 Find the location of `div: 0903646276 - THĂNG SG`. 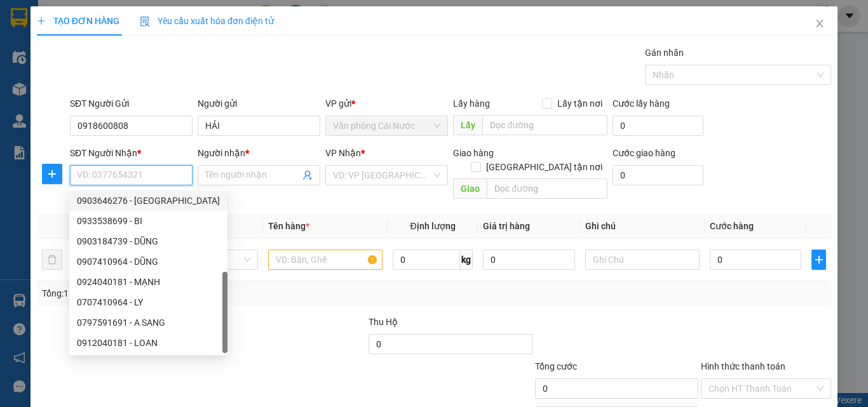

div: 0903646276 - THĂNG SG is located at coordinates (148, 201).